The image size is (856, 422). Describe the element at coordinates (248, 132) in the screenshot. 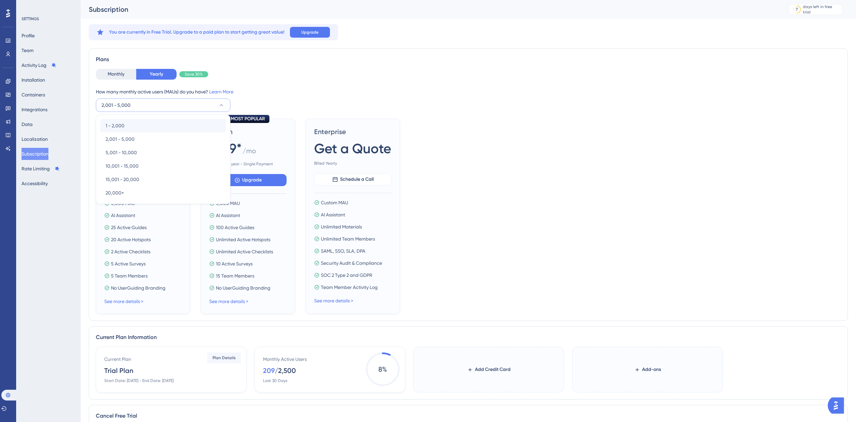

I see `span: Growth` at that location.